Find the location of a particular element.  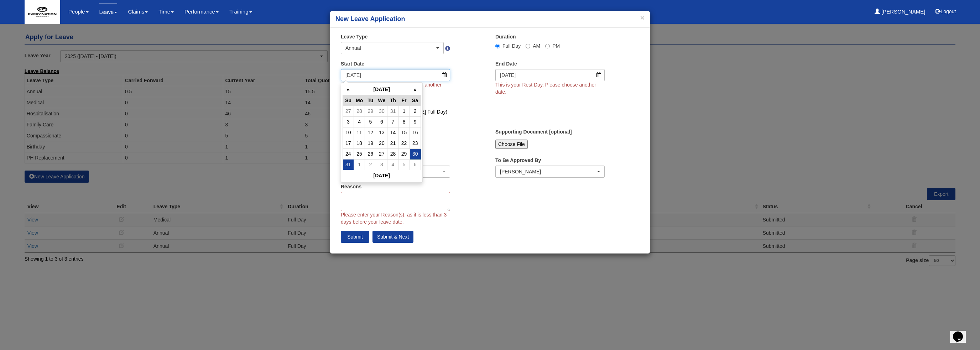

span: Full Day is located at coordinates (512, 46).